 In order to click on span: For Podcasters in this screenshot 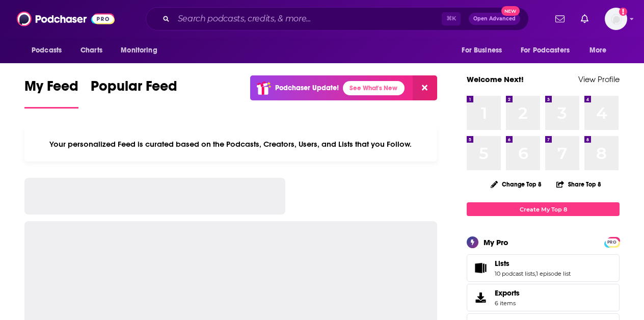, I will do `click(545, 50)`.